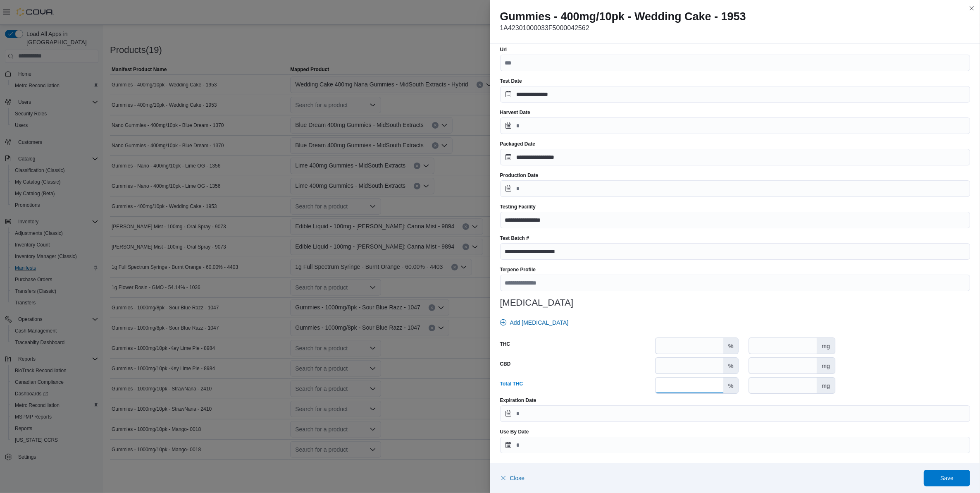 The width and height of the screenshot is (980, 493). I want to click on label: Terpene Profile, so click(518, 270).